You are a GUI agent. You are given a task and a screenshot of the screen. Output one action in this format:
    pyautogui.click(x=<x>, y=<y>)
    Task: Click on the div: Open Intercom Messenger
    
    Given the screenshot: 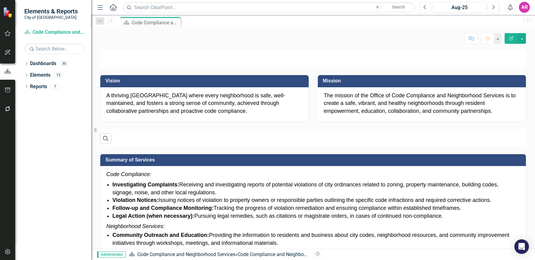 What is the action you would take?
    pyautogui.click(x=522, y=246)
    